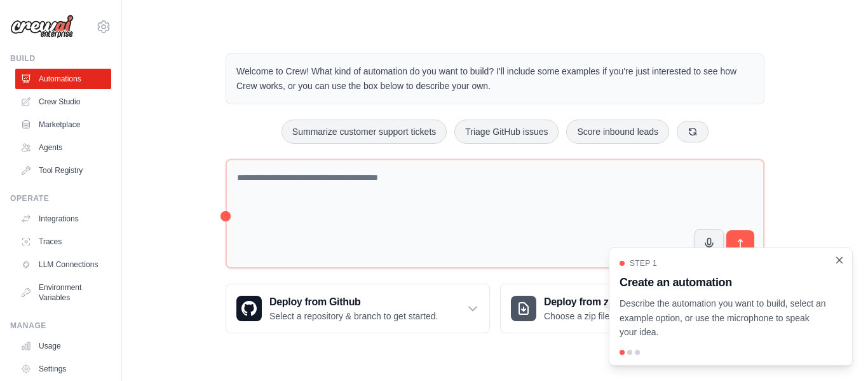  What do you see at coordinates (354, 316) in the screenshot?
I see `p: Select a repository & branch to get started.` at bounding box center [354, 316].